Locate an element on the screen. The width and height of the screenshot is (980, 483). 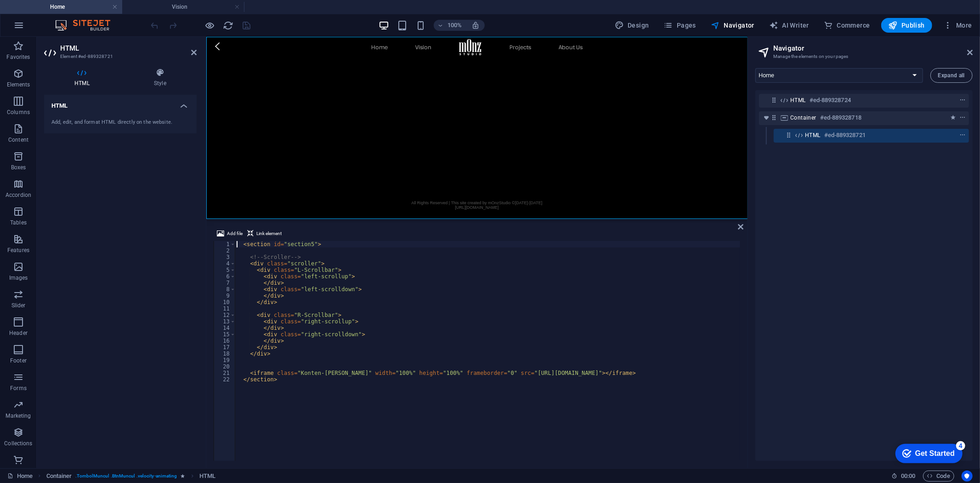
a: Click to cancel selection. Double-click to open Pages is located at coordinates (20, 476).